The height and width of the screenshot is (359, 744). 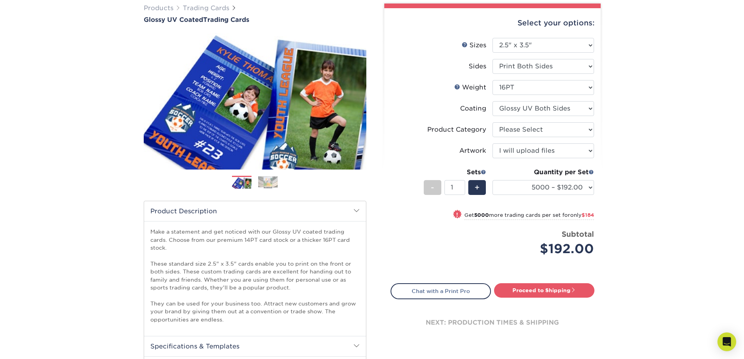 I want to click on div: Open Intercom Messenger, so click(x=727, y=342).